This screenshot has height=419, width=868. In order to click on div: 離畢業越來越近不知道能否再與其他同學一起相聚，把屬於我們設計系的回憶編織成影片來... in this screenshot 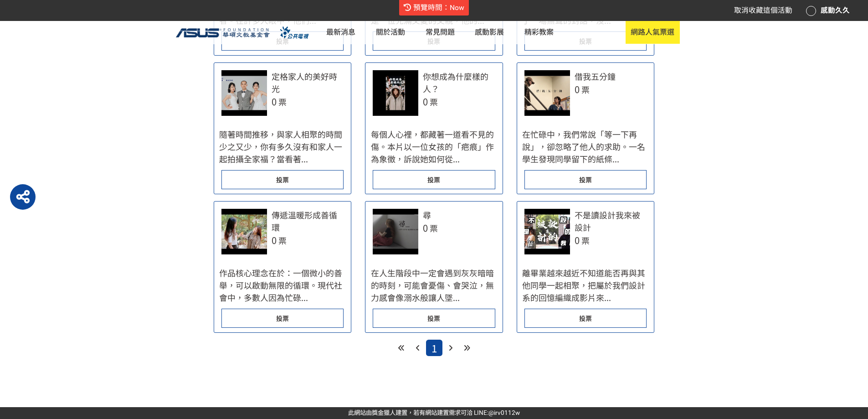, I will do `click(586, 285)`.